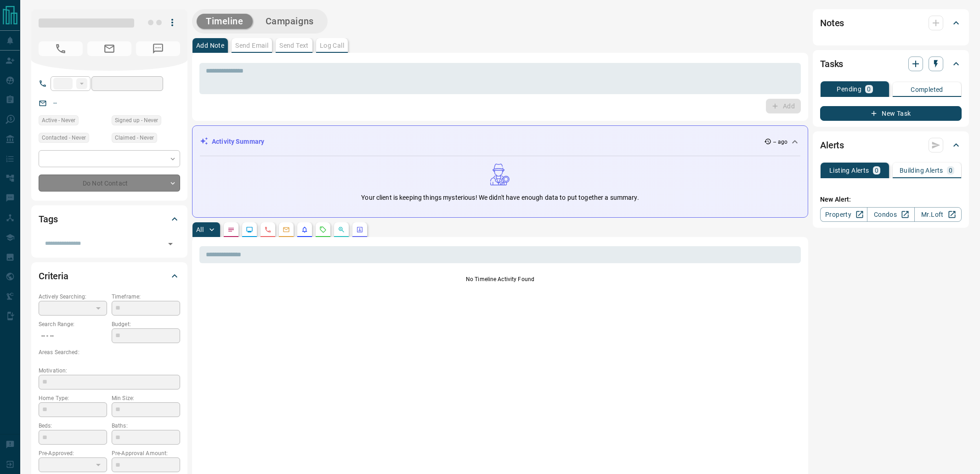 The image size is (980, 474). What do you see at coordinates (921, 171) in the screenshot?
I see `p: Building Alerts` at bounding box center [921, 171].